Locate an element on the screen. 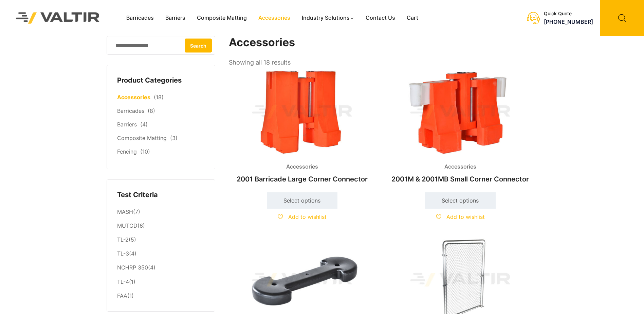 The height and width of the screenshot is (314, 644). a: Select options for “2001M & 2001MB Small Corner Connector” is located at coordinates (461, 200).